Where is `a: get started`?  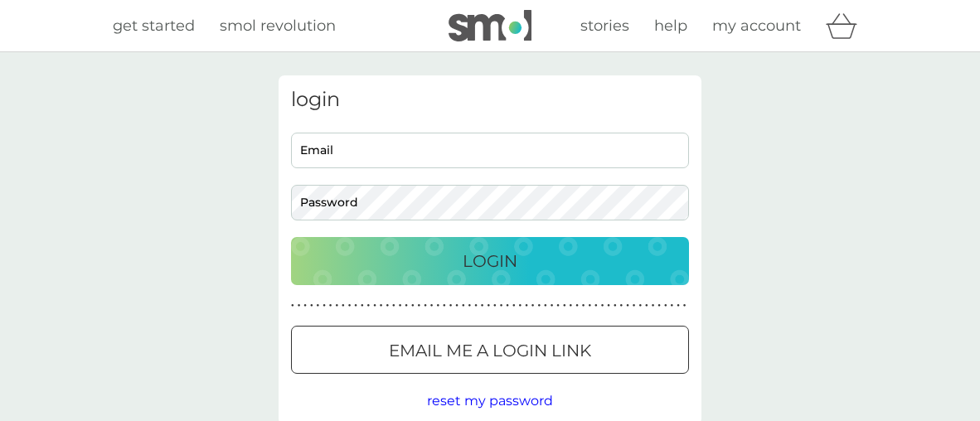
a: get started is located at coordinates (153, 26).